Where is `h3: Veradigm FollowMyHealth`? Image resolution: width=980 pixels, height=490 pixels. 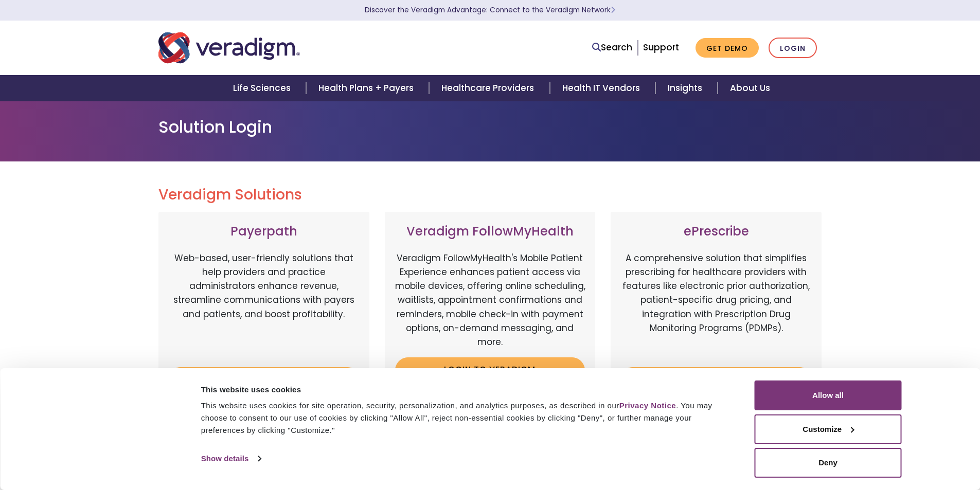 h3: Veradigm FollowMyHealth is located at coordinates (490, 232).